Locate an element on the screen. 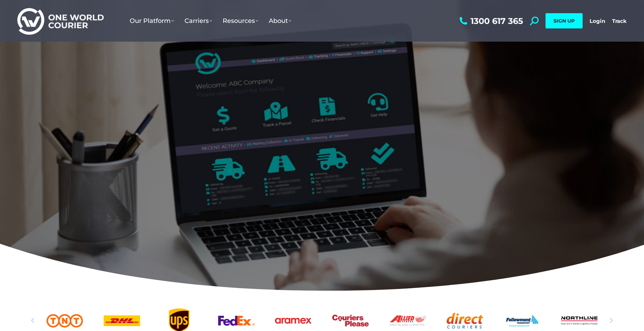 The height and width of the screenshot is (331, 644). a: 1300 617 365 is located at coordinates (490, 21).